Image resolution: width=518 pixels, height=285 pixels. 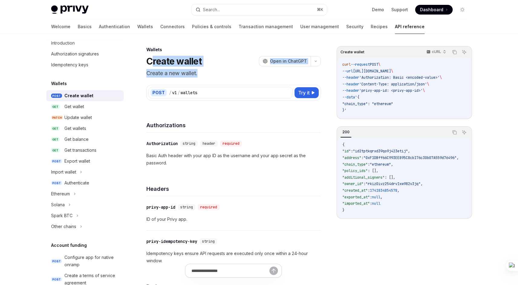 What do you see at coordinates (175, 93) in the screenshot?
I see `div: v1` at bounding box center [175, 93].